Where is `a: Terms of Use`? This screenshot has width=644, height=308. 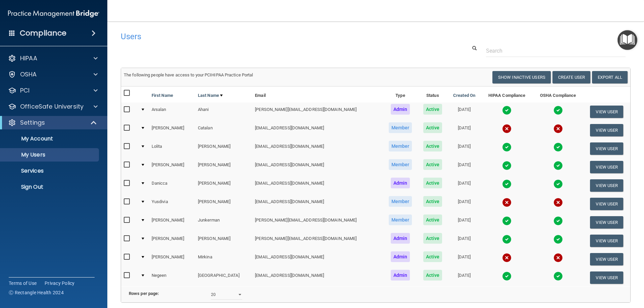
a: Terms of Use is located at coordinates (23, 283).